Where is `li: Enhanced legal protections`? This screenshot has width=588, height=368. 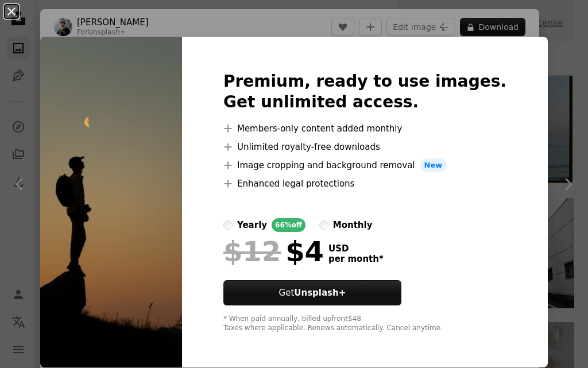
li: Enhanced legal protections is located at coordinates (365, 184).